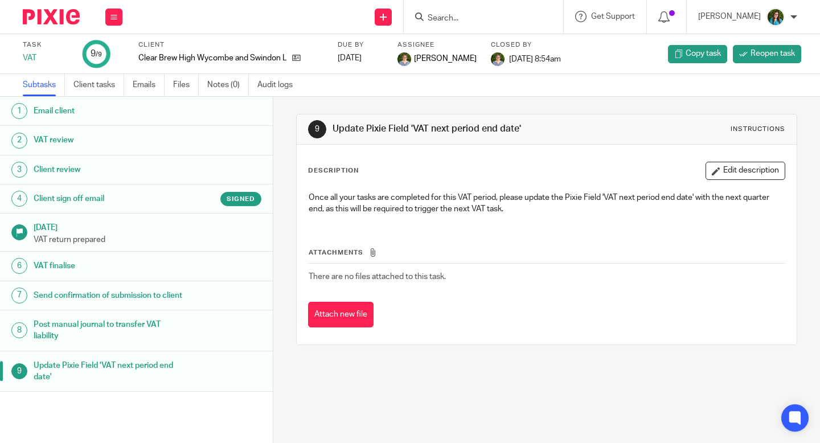 The width and height of the screenshot is (820, 443). What do you see at coordinates (758, 129) in the screenshot?
I see `div: Instructions` at bounding box center [758, 129].